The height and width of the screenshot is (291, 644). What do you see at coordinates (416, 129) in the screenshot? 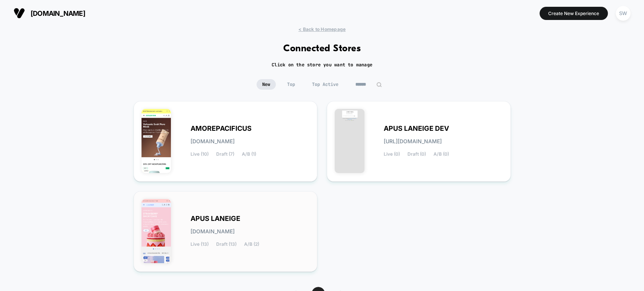
I see `span: APUS LANEIGE DEV` at bounding box center [416, 129].